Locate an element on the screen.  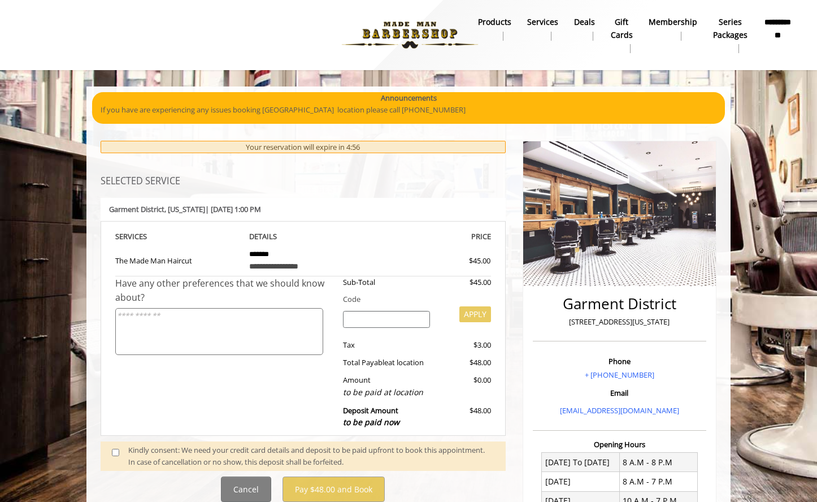
span: to be paid now is located at coordinates (371, 421).